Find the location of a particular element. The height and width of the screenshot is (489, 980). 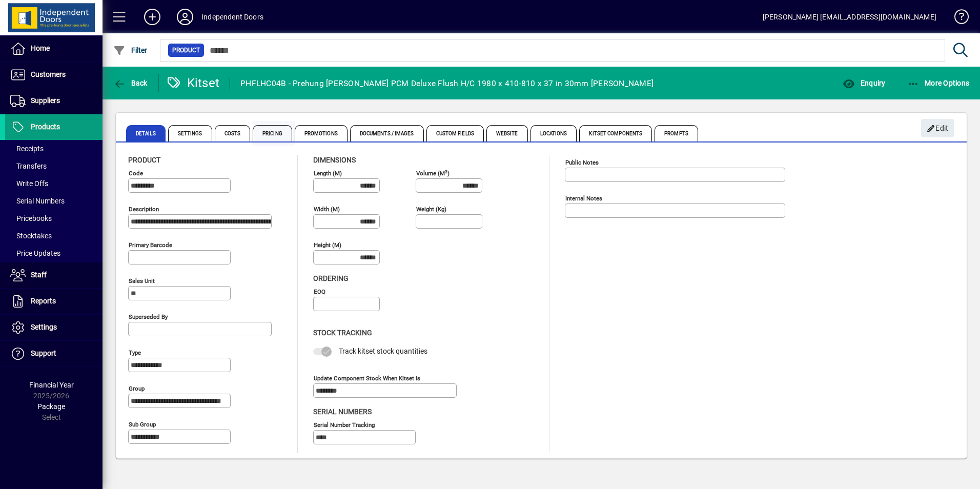

span: Costs is located at coordinates (233, 133).